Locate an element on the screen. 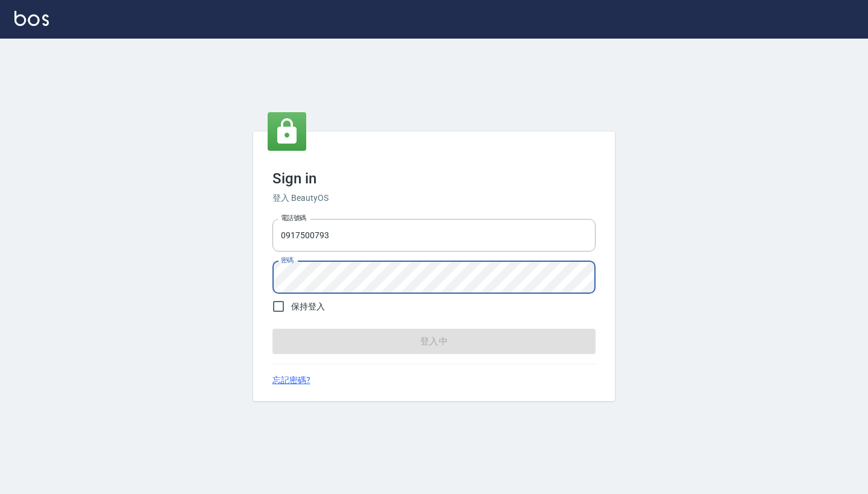 Image resolution: width=868 pixels, height=494 pixels. label: 密碼 is located at coordinates (287, 259).